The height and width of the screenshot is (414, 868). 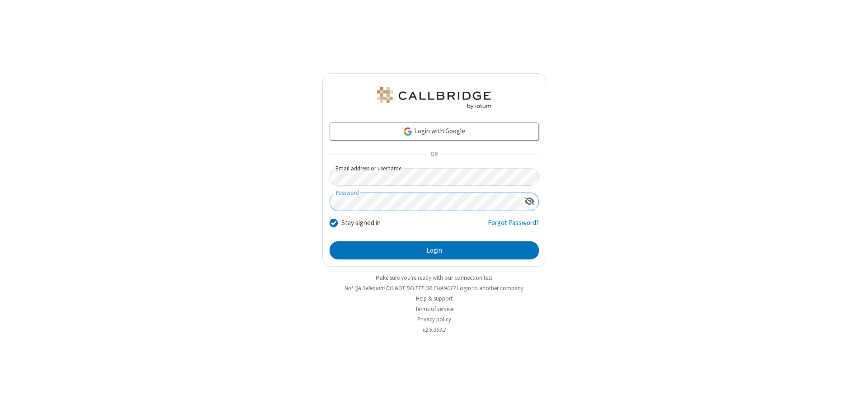 I want to click on input: Email address or username, so click(x=434, y=177).